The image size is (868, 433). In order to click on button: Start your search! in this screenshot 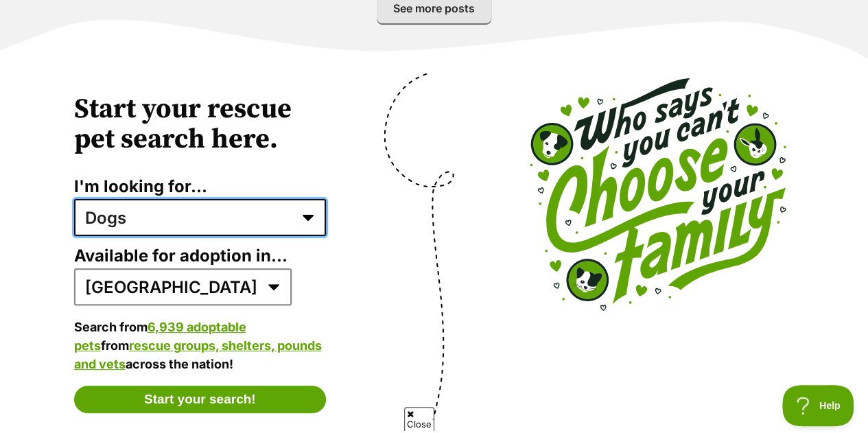, I will do `click(200, 400)`.